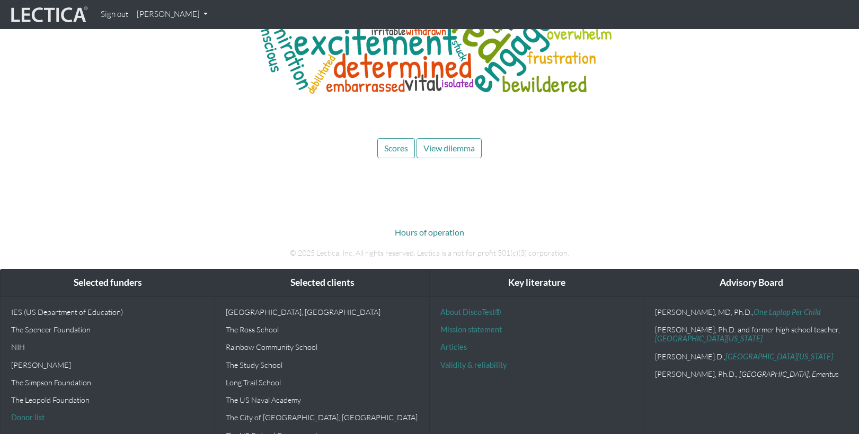 Image resolution: width=859 pixels, height=434 pixels. Describe the element at coordinates (449, 148) in the screenshot. I see `span: View dilemma` at that location.